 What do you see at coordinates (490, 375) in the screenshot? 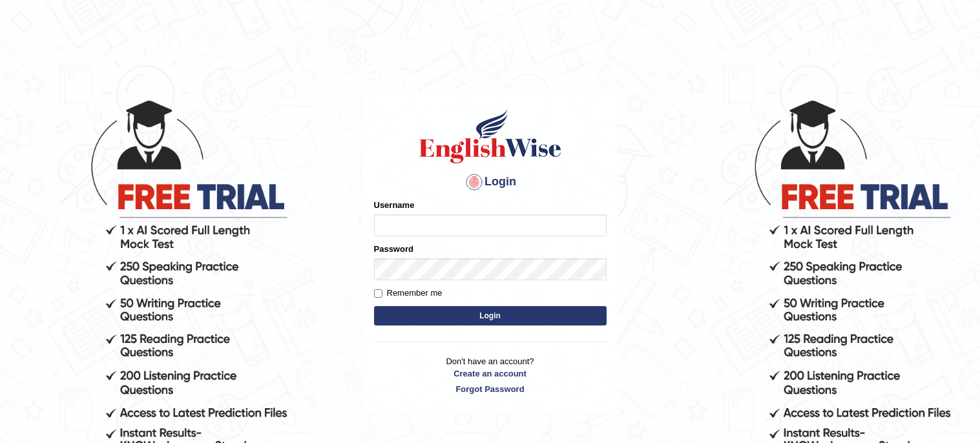
I see `p: Don't have an account?` at bounding box center [490, 375].